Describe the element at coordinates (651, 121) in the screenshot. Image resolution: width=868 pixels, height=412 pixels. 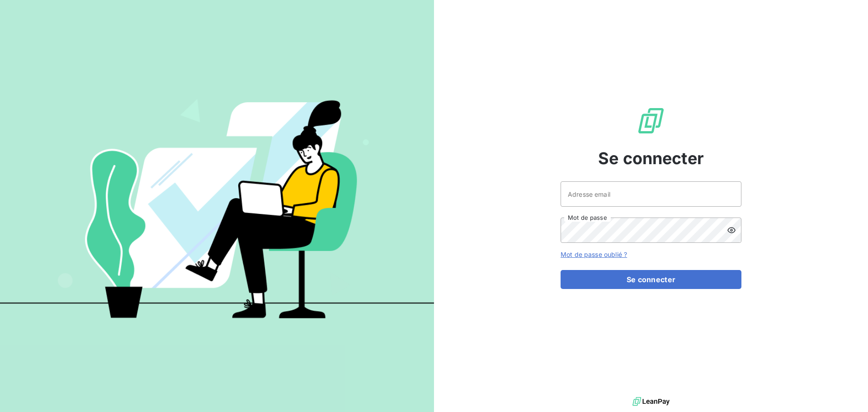
I see `img: Logo LeanPay` at that location.